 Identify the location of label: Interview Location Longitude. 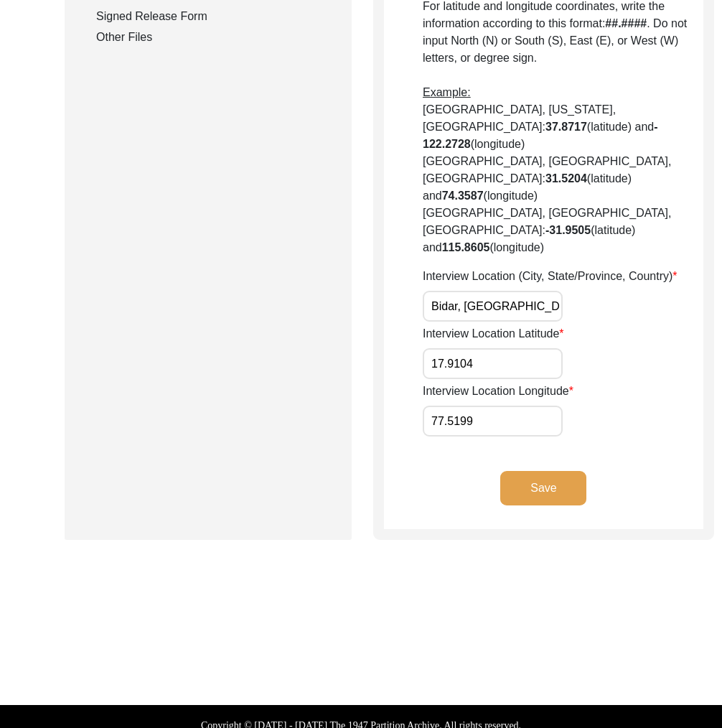
(498, 391).